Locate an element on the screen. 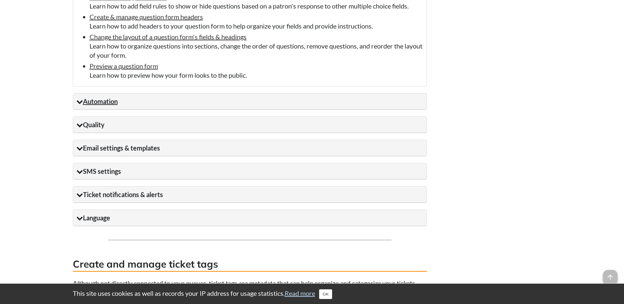  a: Create & manage question form headers is located at coordinates (146, 17).